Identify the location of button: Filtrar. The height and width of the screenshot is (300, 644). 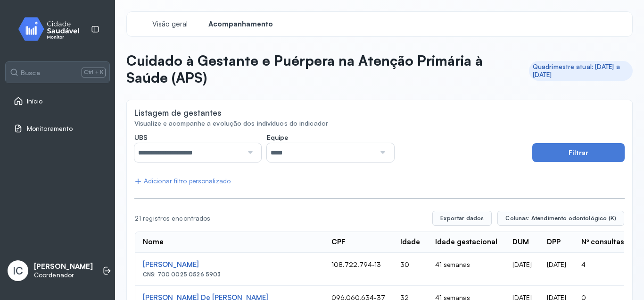
(579, 152).